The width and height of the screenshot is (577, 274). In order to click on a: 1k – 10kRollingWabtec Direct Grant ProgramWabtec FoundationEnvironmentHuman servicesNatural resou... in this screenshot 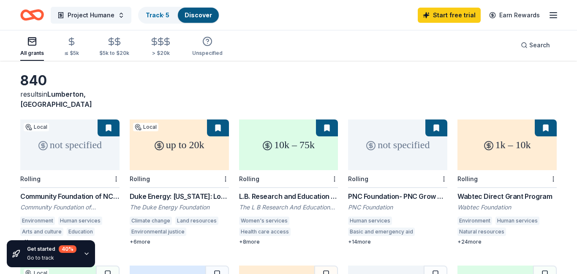, I will do `click(507, 182)`.